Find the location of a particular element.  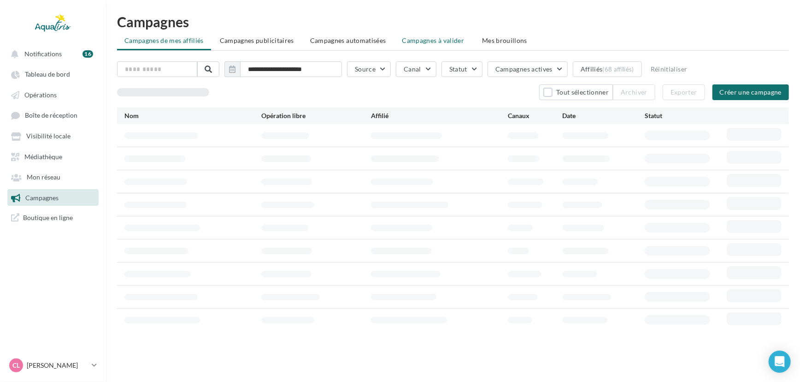

div: Date is located at coordinates (604, 116).